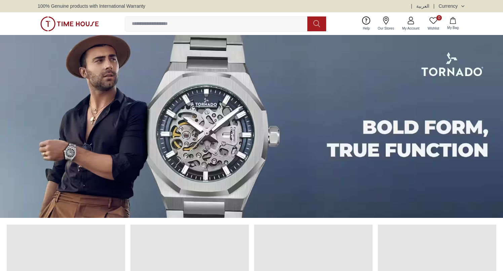  What do you see at coordinates (411, 28) in the screenshot?
I see `span: My Account` at bounding box center [411, 28].